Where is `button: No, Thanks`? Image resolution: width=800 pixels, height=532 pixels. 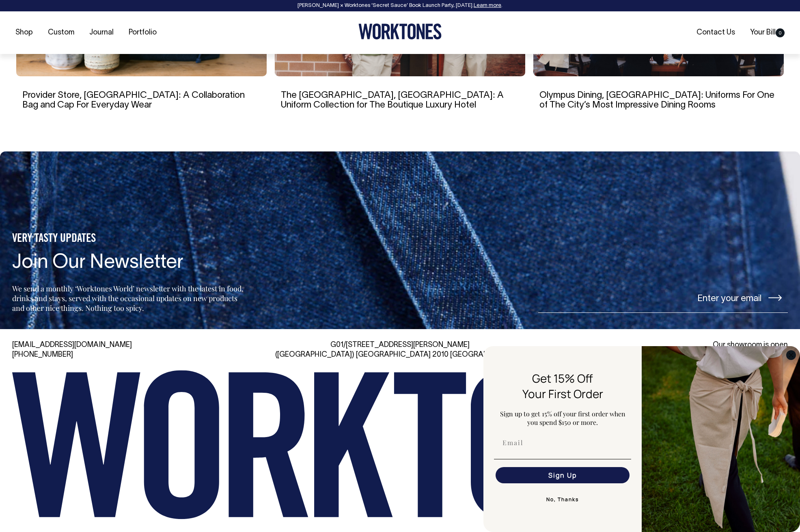
button: No, Thanks is located at coordinates (563, 500).